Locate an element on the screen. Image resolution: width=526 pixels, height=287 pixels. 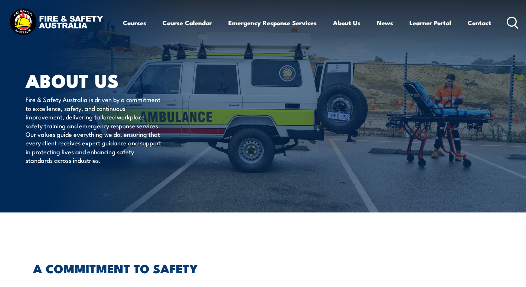
a: Learner Portal is located at coordinates (430, 23).